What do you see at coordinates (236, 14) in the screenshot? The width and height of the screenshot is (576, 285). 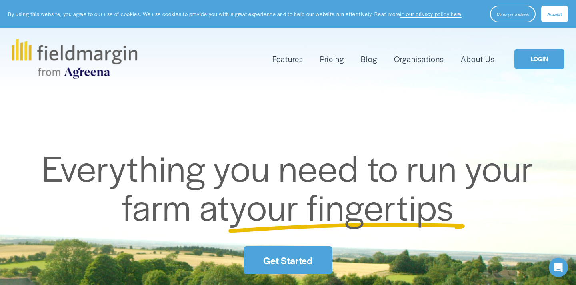 I see `p: By using this website, you agree to our use of cookies. We use cookies to provide you with a grea...` at bounding box center [236, 14].